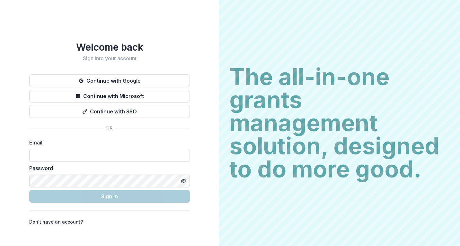 This screenshot has width=460, height=246. I want to click on button: Toggle password visibility, so click(183, 181).